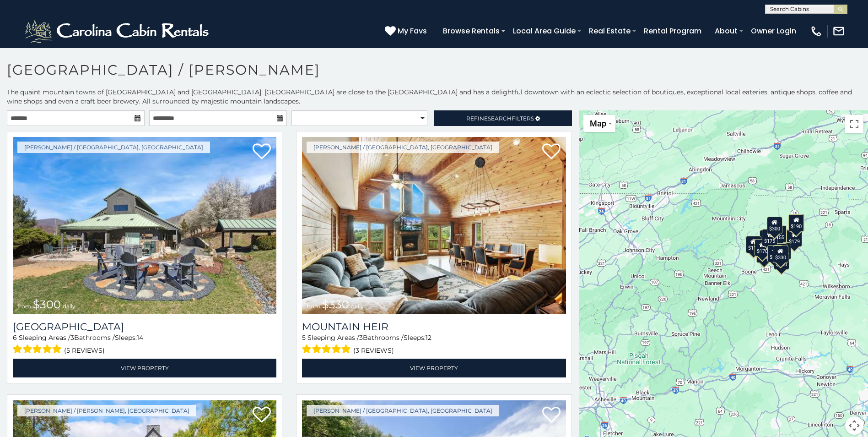 This screenshot has height=437, width=868. Describe the element at coordinates (778, 234) in the screenshot. I see `div: $155` at that location.